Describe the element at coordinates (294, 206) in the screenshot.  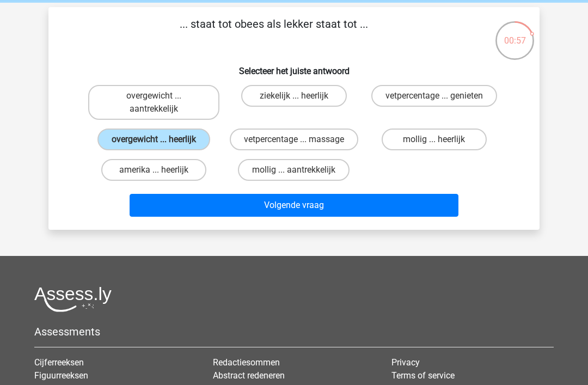
I see `button: Volgende vraag` at that location.